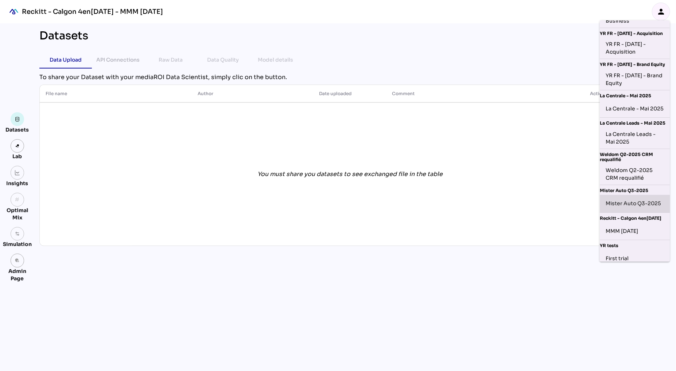 This screenshot has width=676, height=371. I want to click on div: Simulation, so click(17, 244).